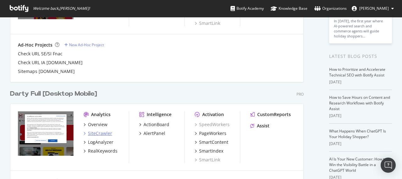  What do you see at coordinates (154, 133) in the screenshot?
I see `div: AlertPanel` at bounding box center [154, 133].